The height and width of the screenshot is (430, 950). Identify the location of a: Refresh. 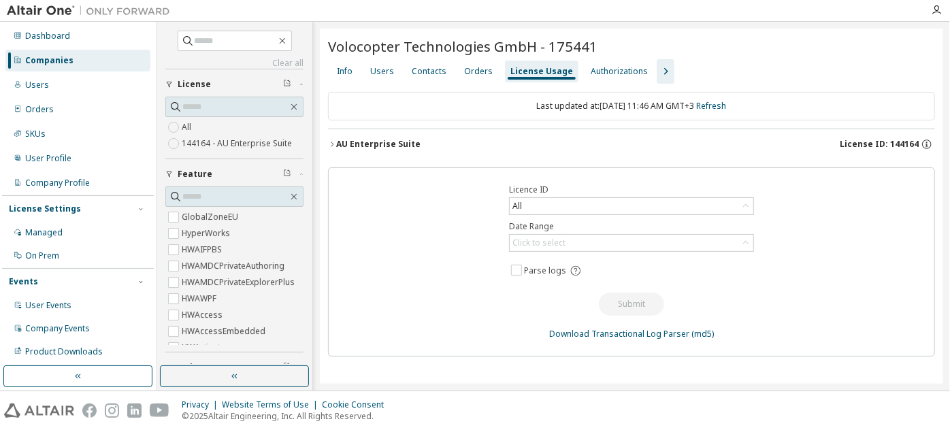
(712, 105).